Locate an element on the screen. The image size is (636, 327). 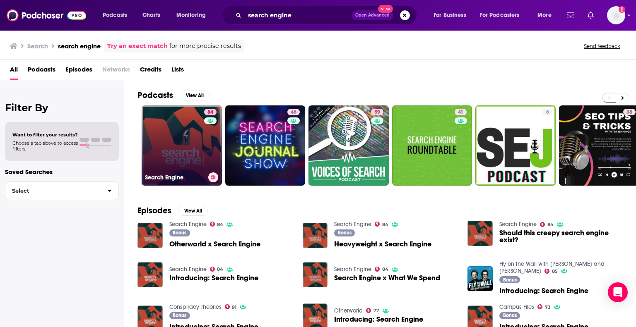
a: 91 is located at coordinates (231, 307).